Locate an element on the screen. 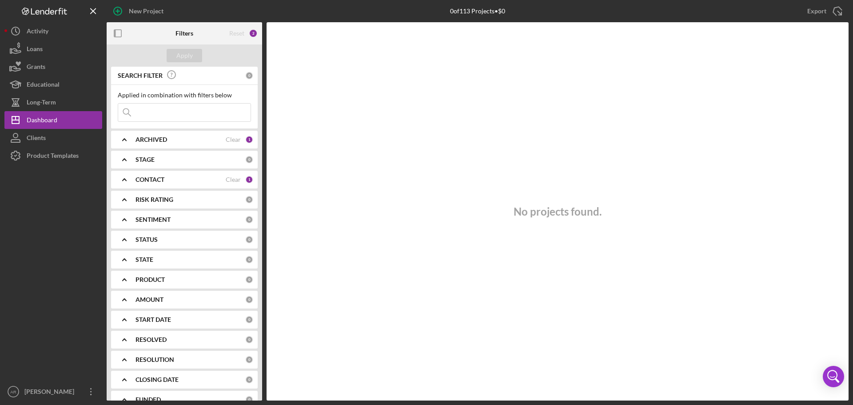 This screenshot has height=405, width=853. b: RISK RATING is located at coordinates (154, 200).